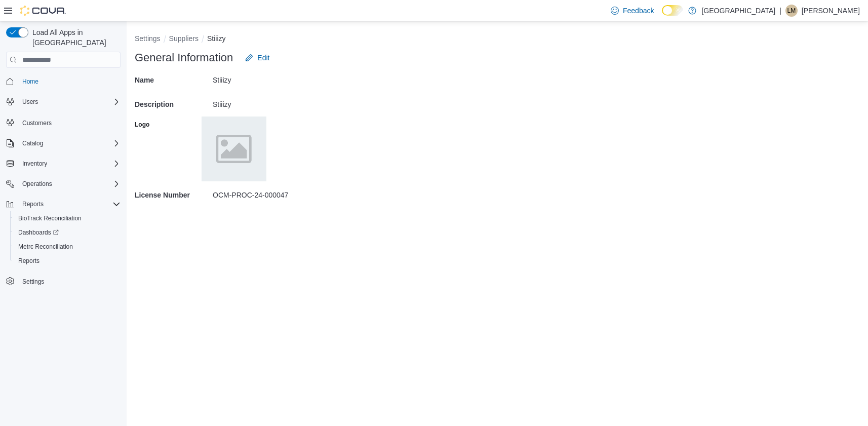  What do you see at coordinates (672, 10) in the screenshot?
I see `input: Dark Mode` at bounding box center [672, 10].